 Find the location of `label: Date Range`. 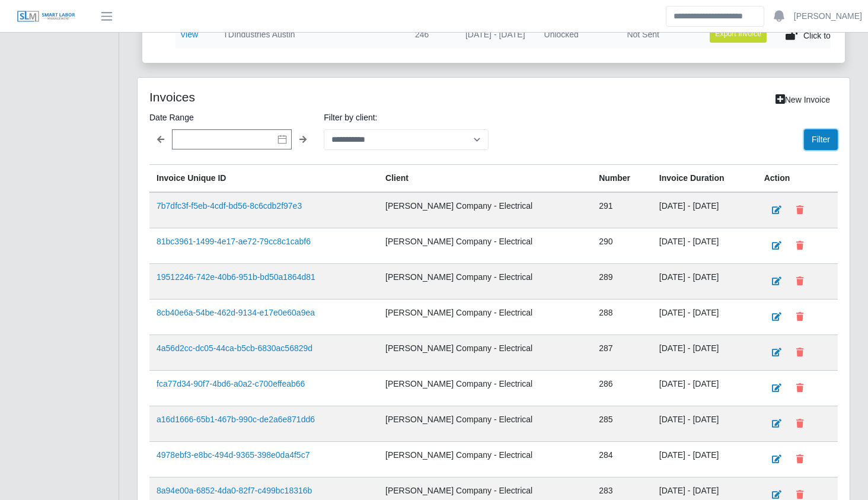

label: Date Range is located at coordinates (232, 117).